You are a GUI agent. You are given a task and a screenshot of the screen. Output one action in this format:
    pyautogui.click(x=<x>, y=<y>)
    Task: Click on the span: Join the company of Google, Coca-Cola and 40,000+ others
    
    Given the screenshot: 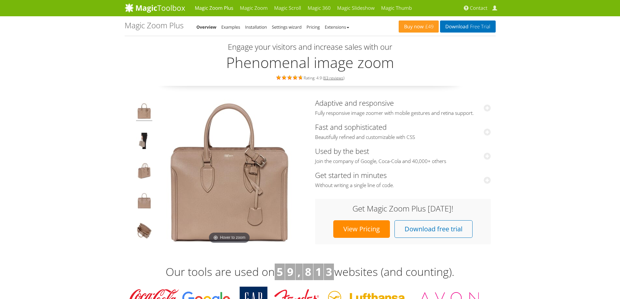 What is the action you would take?
    pyautogui.click(x=403, y=161)
    